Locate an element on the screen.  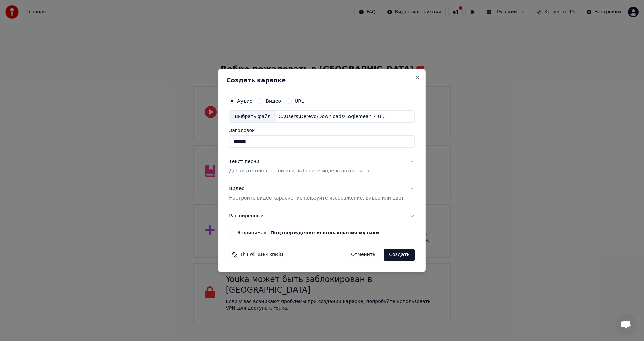
button: ВидеоНастройте видео караоке: используйте изображение, видео или цвет is located at coordinates (322, 194).